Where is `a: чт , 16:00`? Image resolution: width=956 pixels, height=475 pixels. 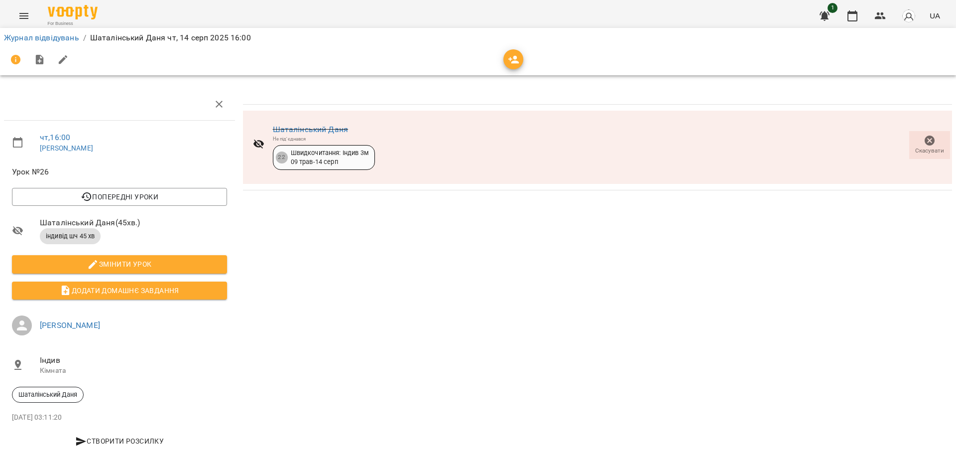
a: чт , 16:00 is located at coordinates (55, 137).